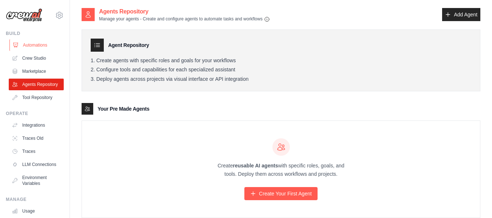 The width and height of the screenshot is (492, 218). I want to click on strong: reusable AI agents, so click(255, 166).